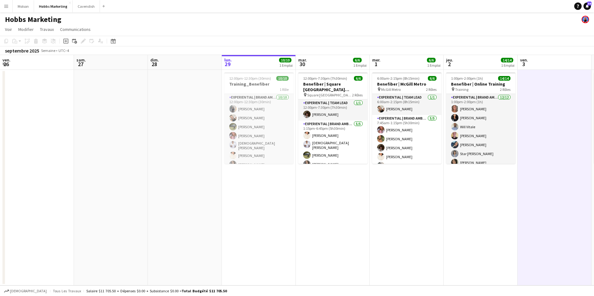 Image resolution: width=594 pixels, height=296 pixels. Describe the element at coordinates (449, 64) in the screenshot. I see `span: 2` at that location.